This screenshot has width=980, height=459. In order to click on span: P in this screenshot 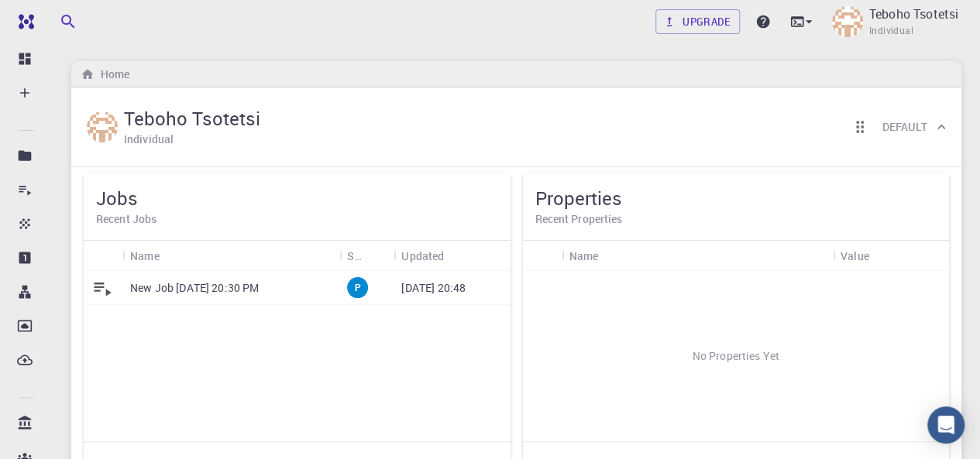, I will do `click(358, 287)`.